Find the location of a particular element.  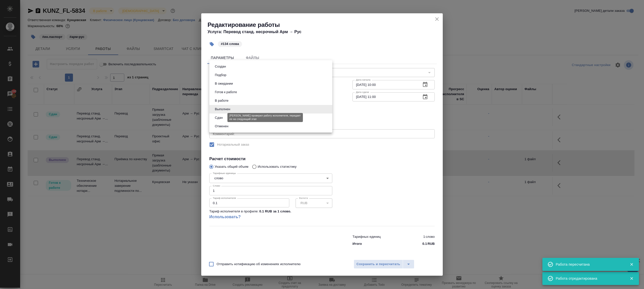

div: Работа отредактирована is located at coordinates (589, 279).